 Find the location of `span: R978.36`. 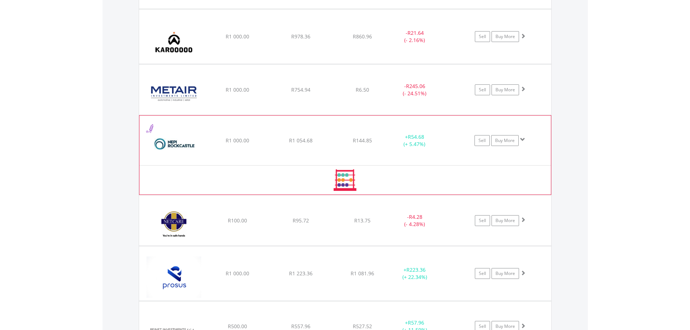

span: R978.36 is located at coordinates (301, 36).